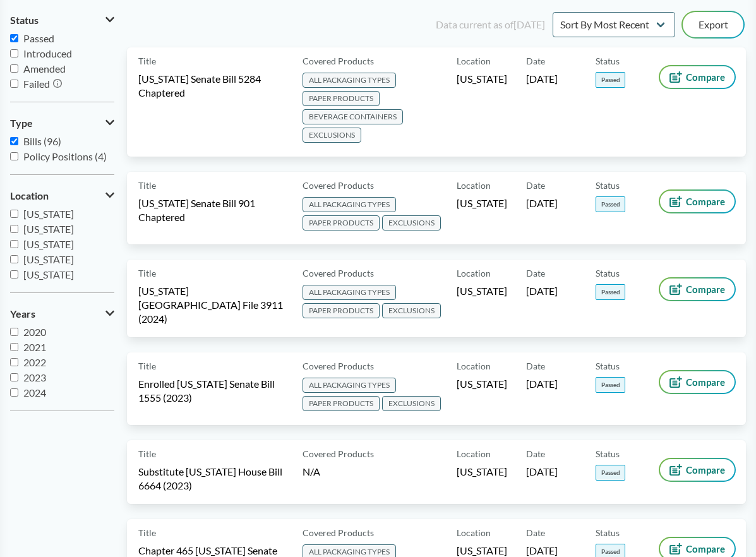 The image size is (756, 557). Describe the element at coordinates (35, 392) in the screenshot. I see `span: 2024` at that location.